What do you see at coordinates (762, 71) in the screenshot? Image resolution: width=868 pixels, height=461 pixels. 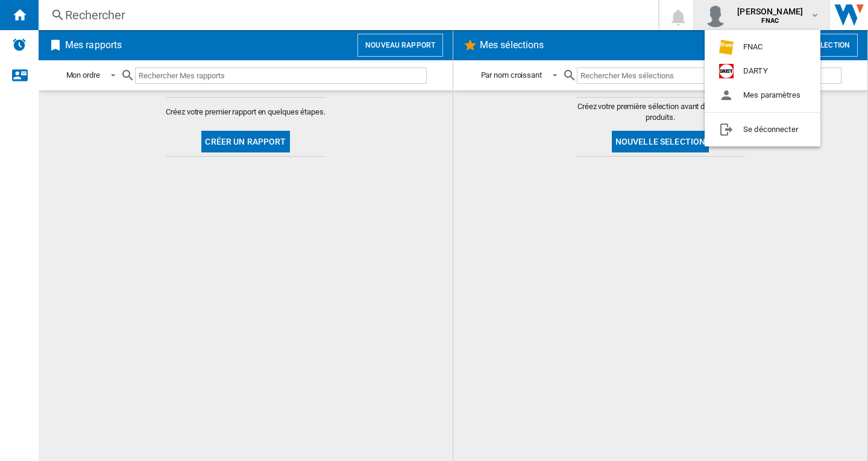 I see `md-menu-item: DARTY` at bounding box center [762, 71].